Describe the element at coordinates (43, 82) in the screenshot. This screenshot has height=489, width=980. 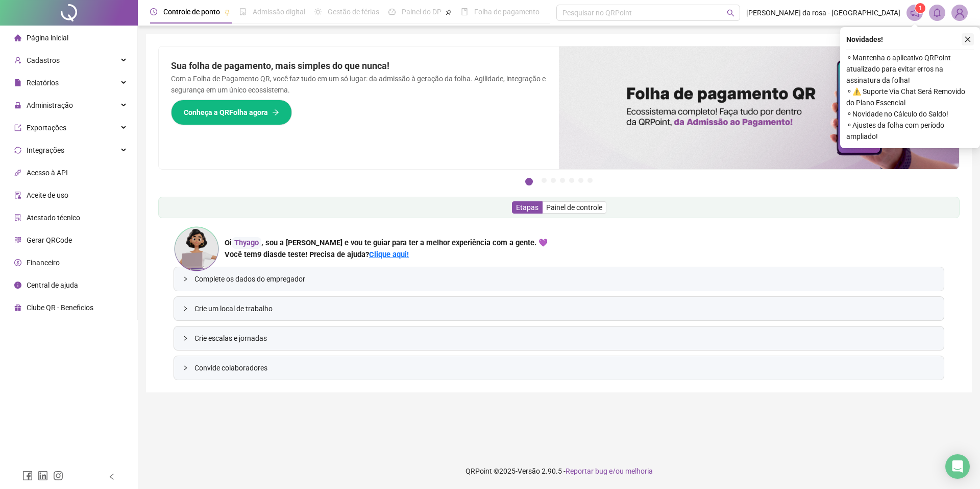
I see `span: Relatórios` at that location.